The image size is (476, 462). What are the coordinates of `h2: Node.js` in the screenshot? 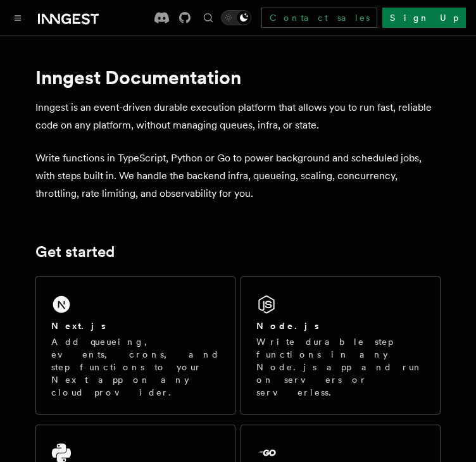 It's located at (288, 326).